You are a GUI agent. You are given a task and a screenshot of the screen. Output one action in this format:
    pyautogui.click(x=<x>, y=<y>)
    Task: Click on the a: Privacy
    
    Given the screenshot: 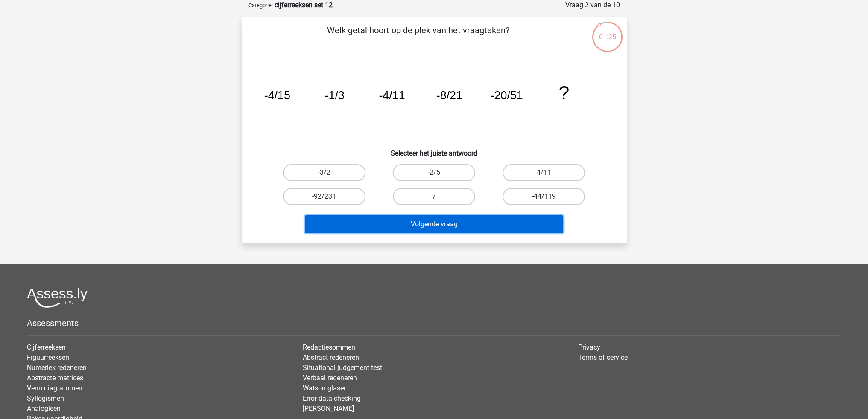 What is the action you would take?
    pyautogui.click(x=589, y=347)
    